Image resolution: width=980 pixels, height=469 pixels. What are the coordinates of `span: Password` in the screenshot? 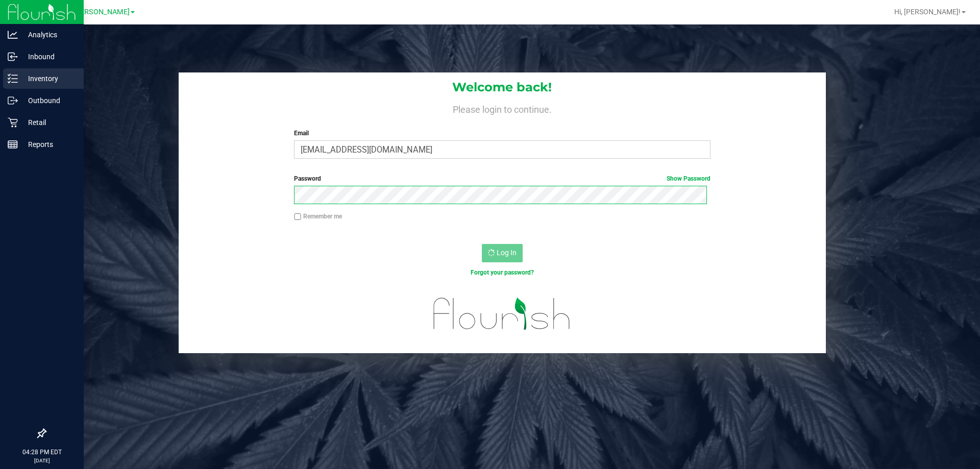 It's located at (307, 179).